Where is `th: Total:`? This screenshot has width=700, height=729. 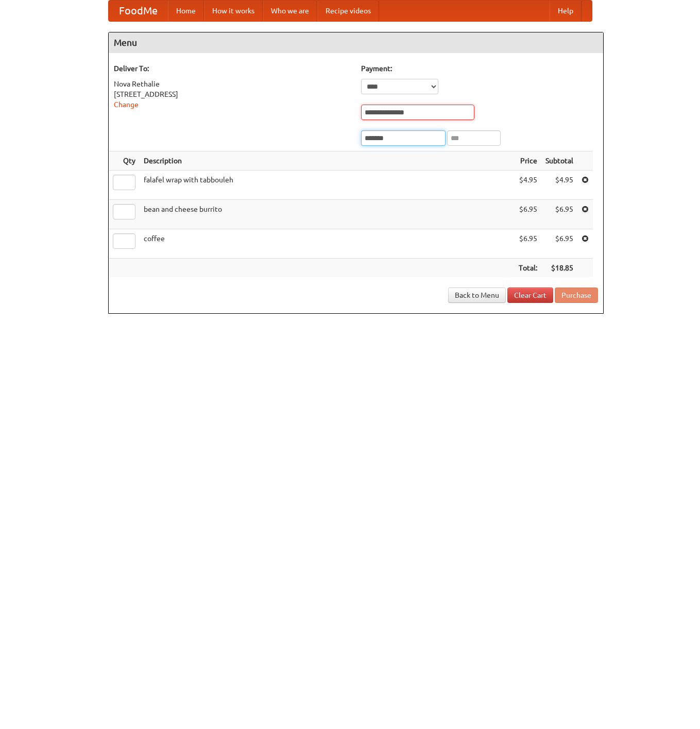 th: Total: is located at coordinates (528, 268).